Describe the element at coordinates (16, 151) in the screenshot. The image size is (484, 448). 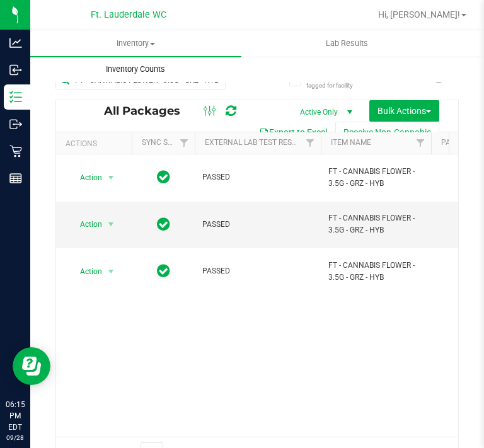
I see `inline-svg: Retail` at that location.